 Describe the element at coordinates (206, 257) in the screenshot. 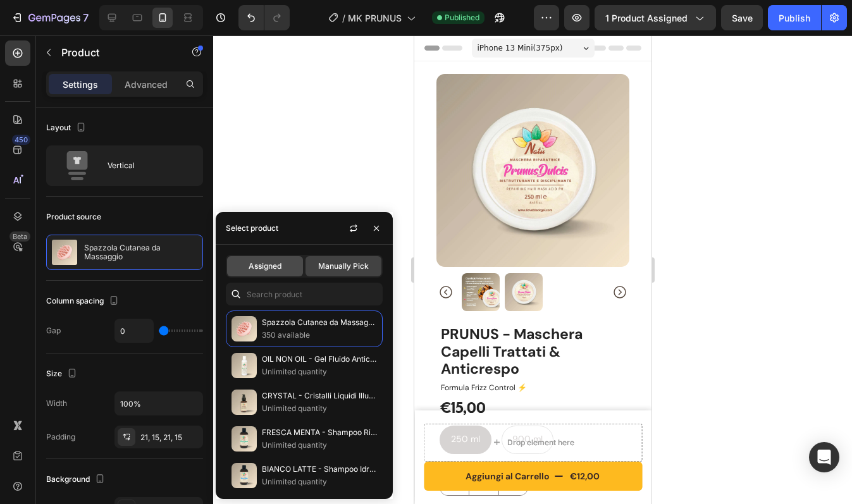

I see `button: Carousel Next Arrow` at that location.